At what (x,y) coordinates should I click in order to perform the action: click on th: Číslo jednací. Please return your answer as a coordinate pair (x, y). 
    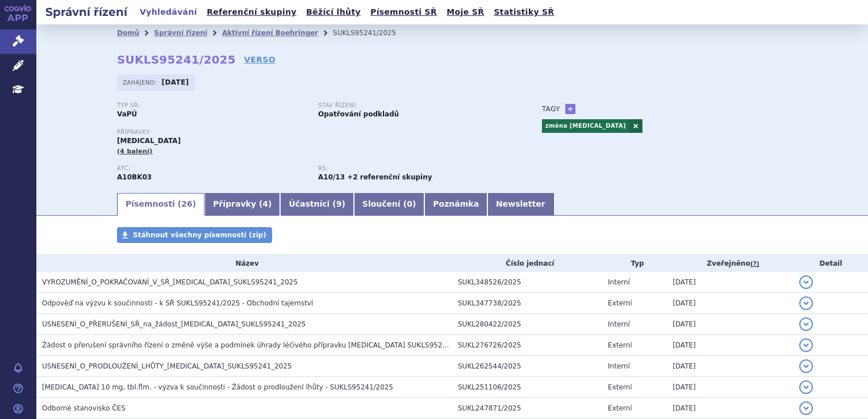
    Looking at the image, I should click on (528, 264).